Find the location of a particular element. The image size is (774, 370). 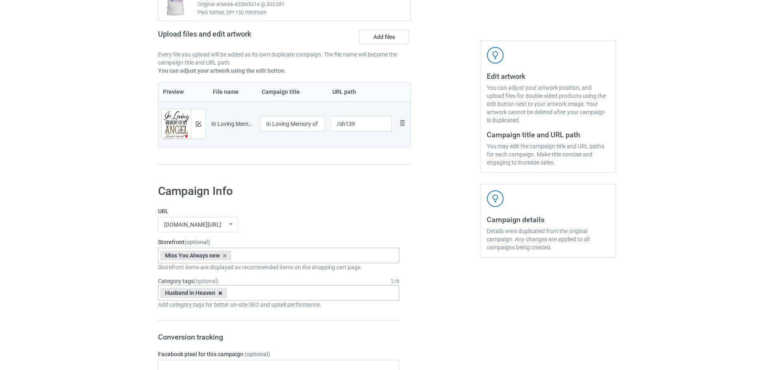

div: Details were duplicated from the original campaign. Any changes are applied to all campaigns bein... is located at coordinates (548, 239).